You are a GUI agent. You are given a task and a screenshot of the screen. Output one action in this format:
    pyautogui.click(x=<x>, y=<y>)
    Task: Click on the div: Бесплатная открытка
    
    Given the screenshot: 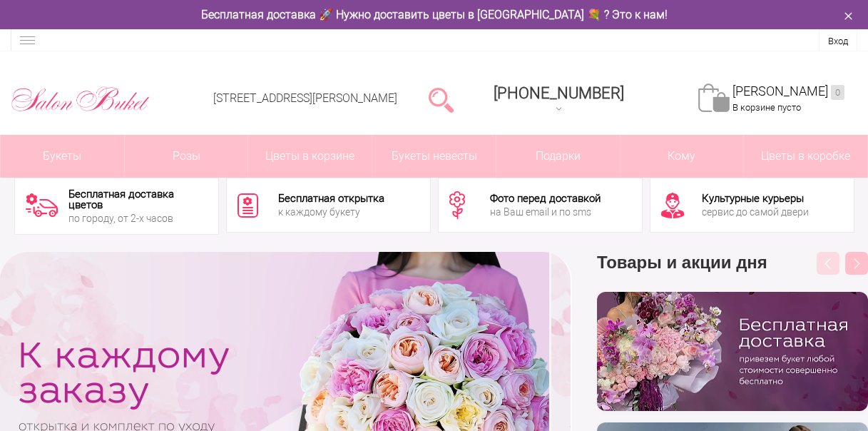 What is the action you would take?
    pyautogui.click(x=331, y=198)
    